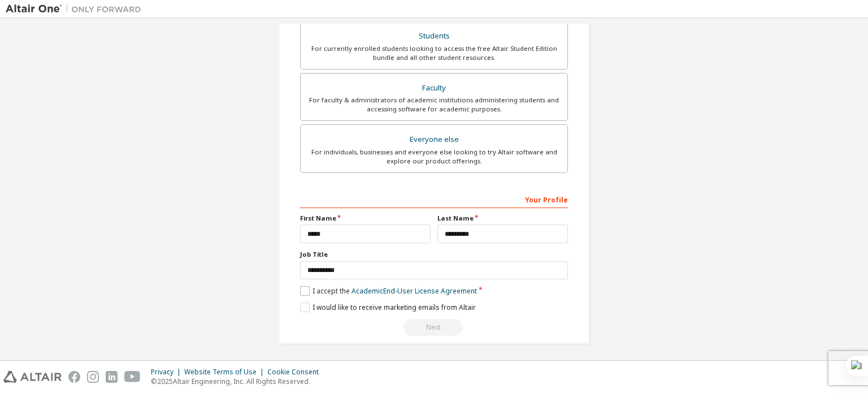 The image size is (868, 393). Describe the element at coordinates (132, 376) in the screenshot. I see `img: youtube.svg` at that location.